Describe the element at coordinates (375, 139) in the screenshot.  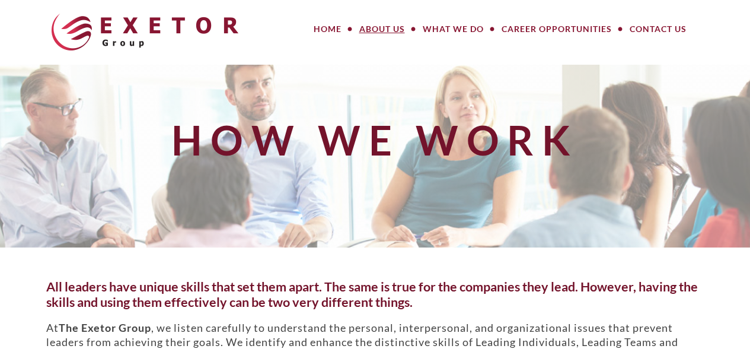
I see `h1: How We Work` at that location.